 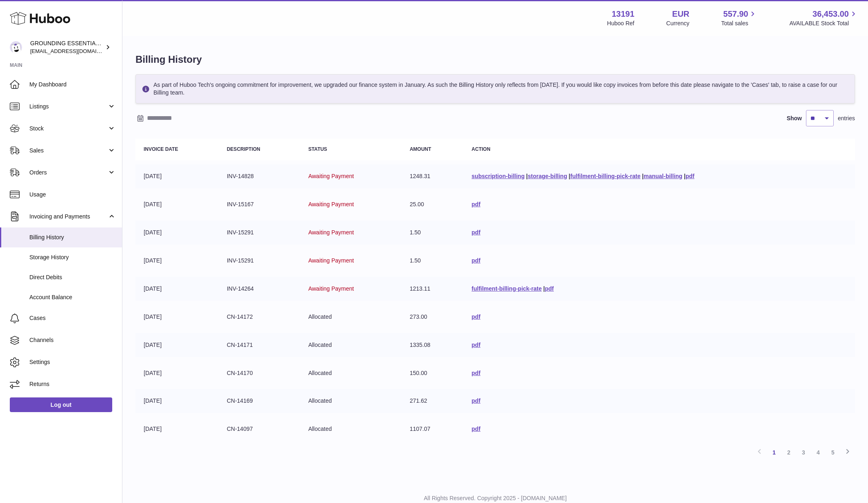 I want to click on span: Listings, so click(x=68, y=106).